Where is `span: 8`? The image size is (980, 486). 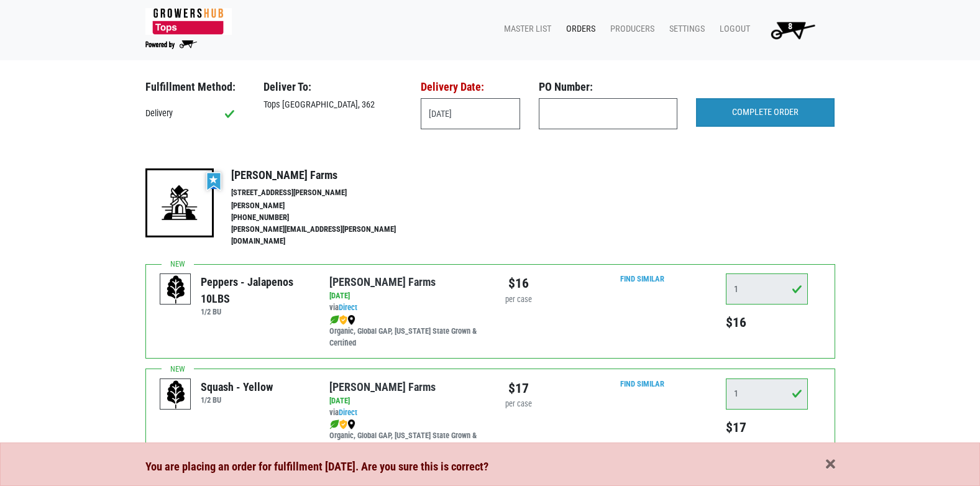 span: 8 is located at coordinates (790, 26).